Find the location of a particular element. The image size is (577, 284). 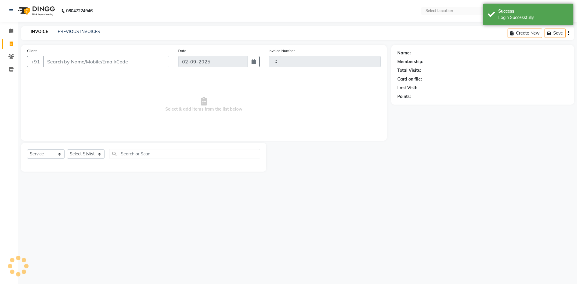

div: Last Visit: is located at coordinates (407, 88).